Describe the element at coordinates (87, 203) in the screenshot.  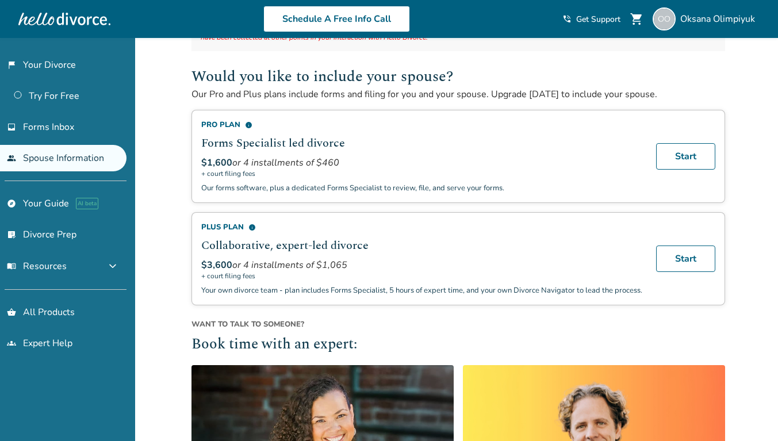
I see `span: AI beta` at that location.